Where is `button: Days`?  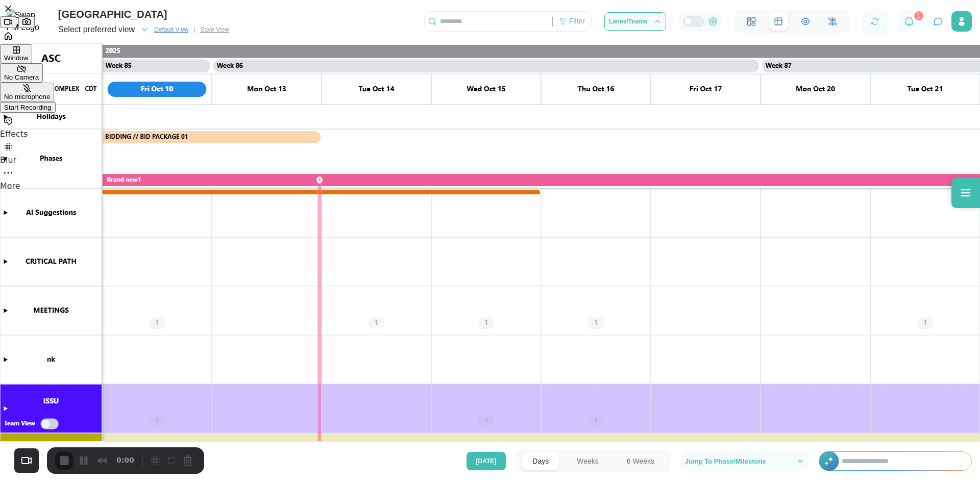 button: Days is located at coordinates (541, 461).